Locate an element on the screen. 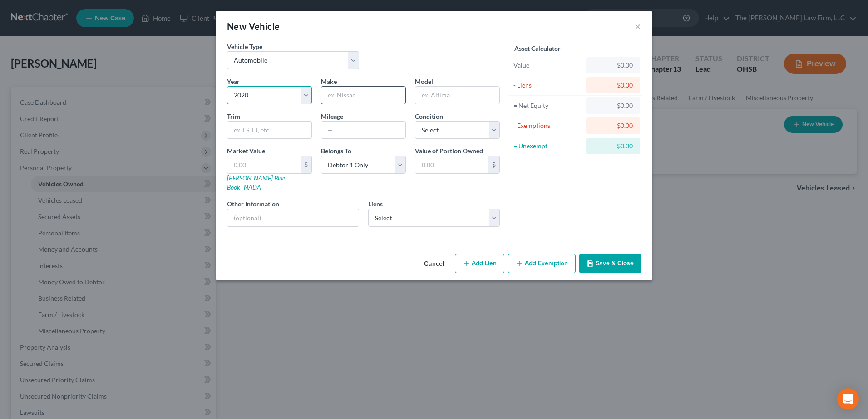 The height and width of the screenshot is (419, 868). button: Cancel is located at coordinates (434, 264).